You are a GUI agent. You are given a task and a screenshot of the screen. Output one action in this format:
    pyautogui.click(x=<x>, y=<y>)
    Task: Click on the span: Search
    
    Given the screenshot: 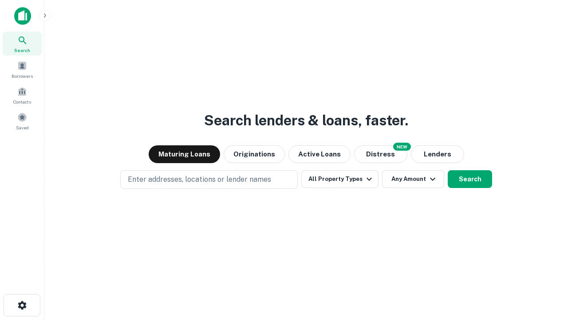 What is the action you would take?
    pyautogui.click(x=22, y=50)
    